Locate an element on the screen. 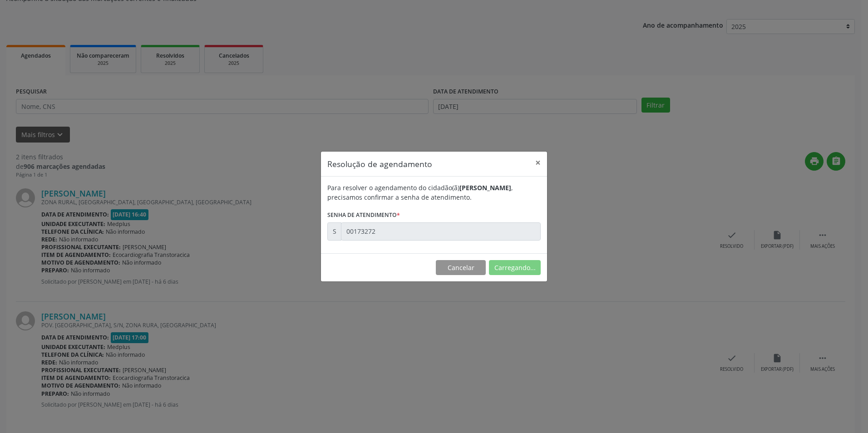 This screenshot has width=868, height=433. button: Carregando... is located at coordinates (514, 268).